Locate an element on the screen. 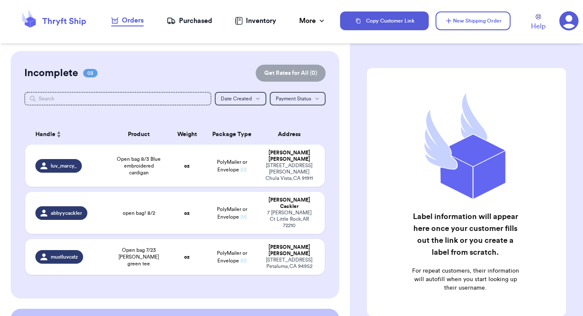 Image resolution: width=583 pixels, height=316 pixels. div: Purchased is located at coordinates (189, 21).